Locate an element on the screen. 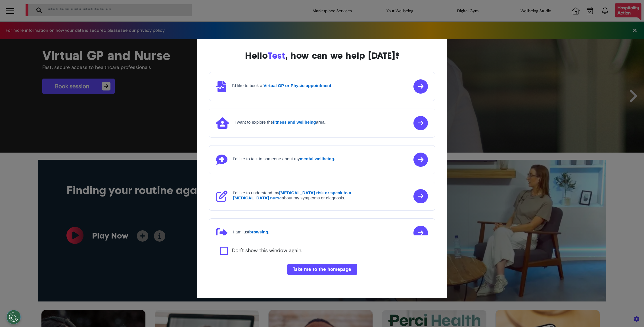 This screenshot has width=644, height=327. h4: I want to explore the area. is located at coordinates (280, 122).